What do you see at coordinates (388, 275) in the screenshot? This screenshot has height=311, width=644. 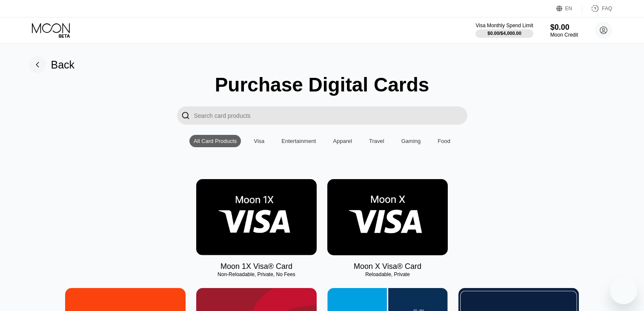 I see `div: Reloadable, Private` at bounding box center [388, 275].